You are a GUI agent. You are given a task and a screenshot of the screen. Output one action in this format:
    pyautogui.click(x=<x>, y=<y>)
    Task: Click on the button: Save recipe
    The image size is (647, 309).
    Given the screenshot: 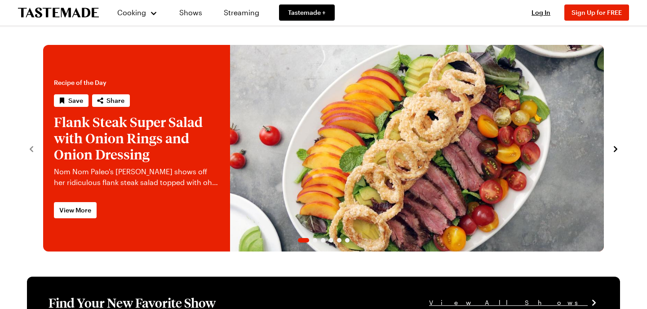 What is the action you would take?
    pyautogui.click(x=71, y=101)
    